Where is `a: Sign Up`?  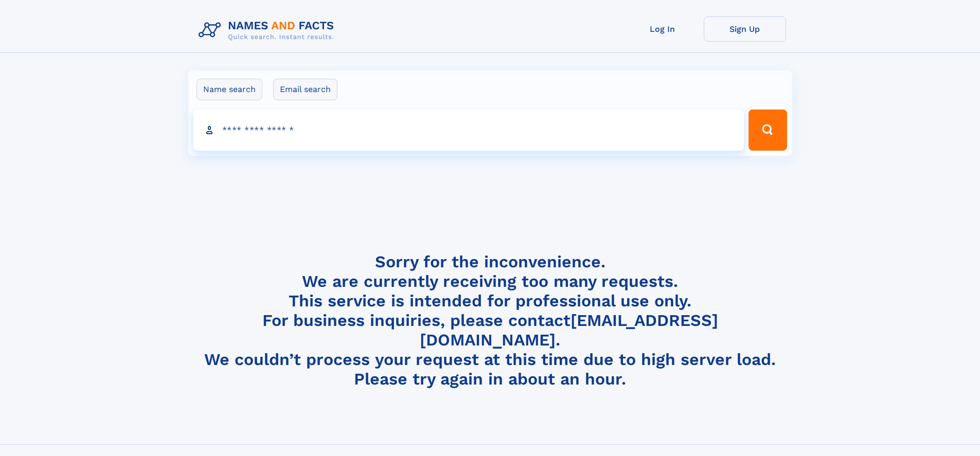
a: Sign Up is located at coordinates (745, 29).